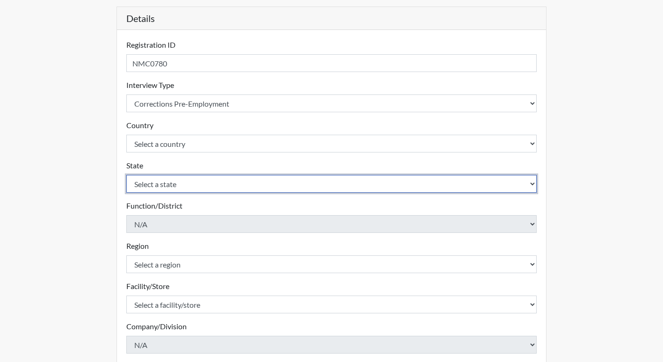 The image size is (663, 362). Describe the element at coordinates (135, 166) in the screenshot. I see `label: State` at that location.